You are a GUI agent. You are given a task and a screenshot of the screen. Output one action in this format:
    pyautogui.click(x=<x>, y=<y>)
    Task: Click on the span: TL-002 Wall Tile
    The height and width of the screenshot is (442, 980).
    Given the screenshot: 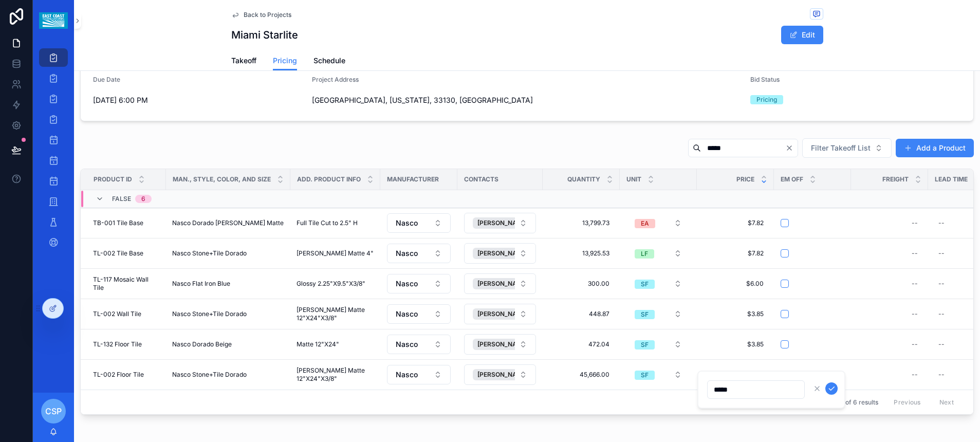 What is the action you would take?
    pyautogui.click(x=117, y=314)
    